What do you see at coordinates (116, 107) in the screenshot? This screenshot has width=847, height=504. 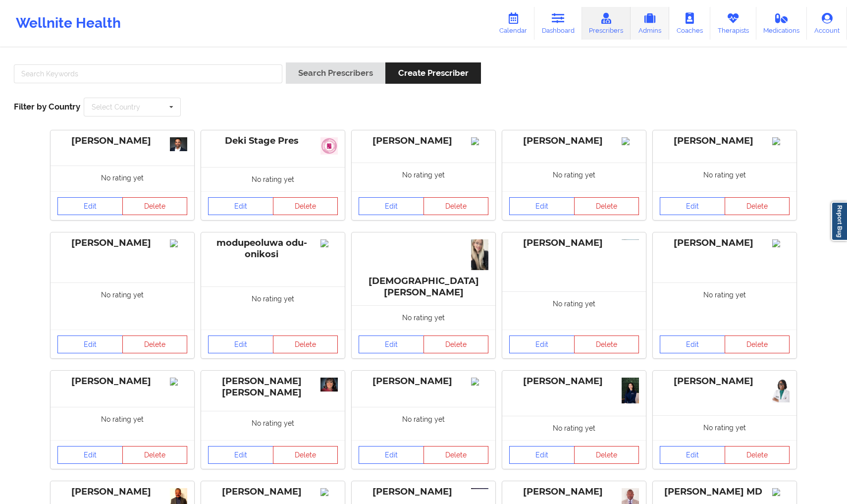 I see `div: Select Country` at bounding box center [116, 107].